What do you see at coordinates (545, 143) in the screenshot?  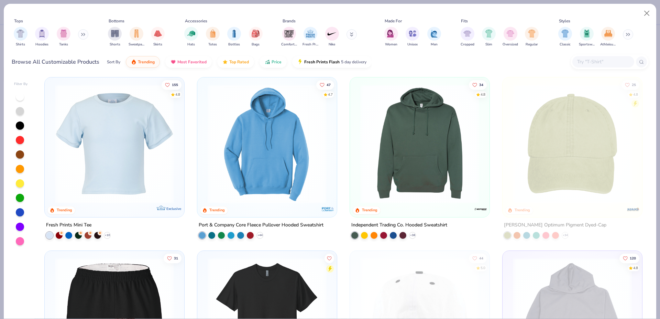 I see `img: b546e1be-f4e7-4724-baba-e2e2c655fda8` at bounding box center [545, 143].